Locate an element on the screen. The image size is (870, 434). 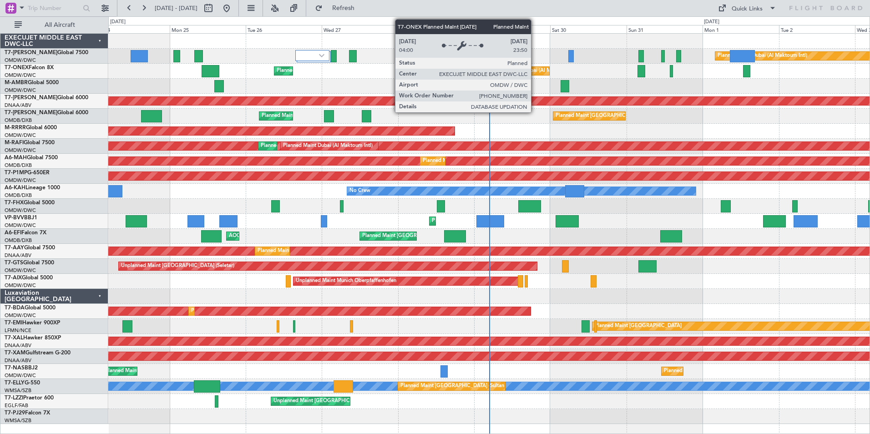
a: T7-ELLYG-550 is located at coordinates (22, 383).